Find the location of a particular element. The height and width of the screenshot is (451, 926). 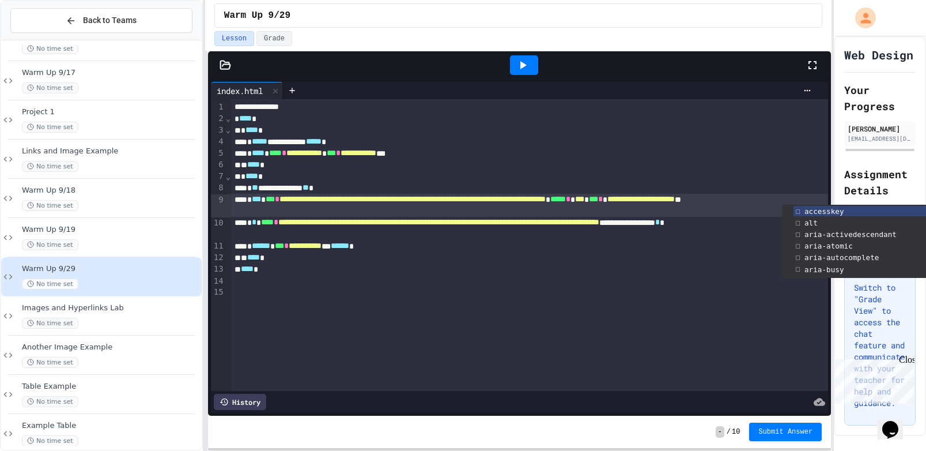

span: Back to Teams is located at coordinates (109, 20).